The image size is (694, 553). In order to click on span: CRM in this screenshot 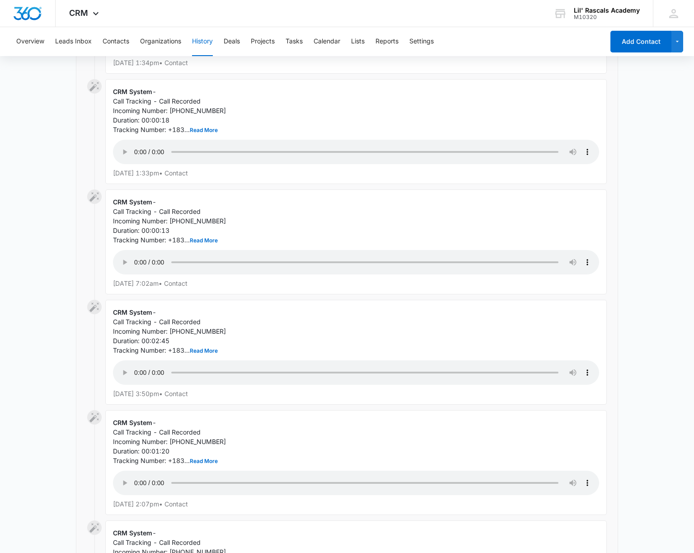, I will do `click(79, 13)`.